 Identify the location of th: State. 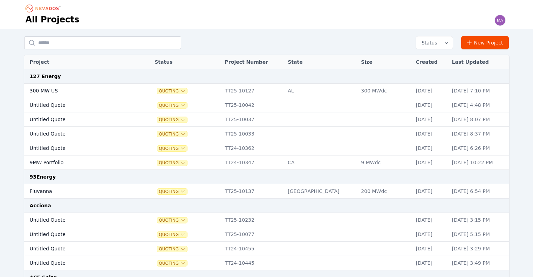
(321, 62).